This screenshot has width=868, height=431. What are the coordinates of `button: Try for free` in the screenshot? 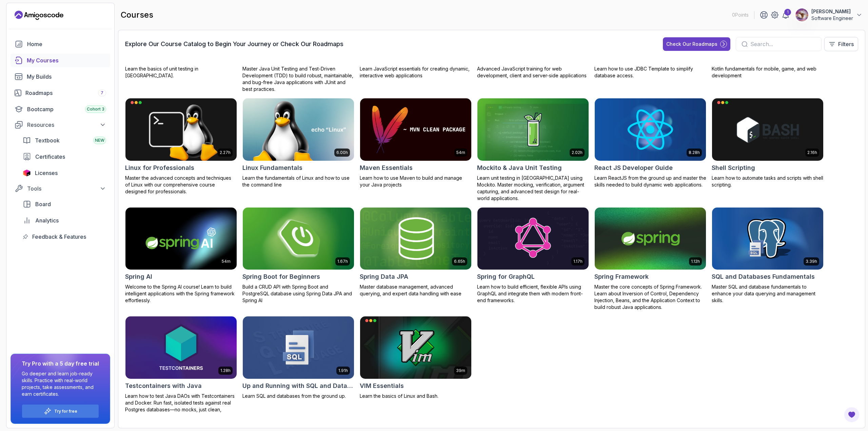 It's located at (60, 411).